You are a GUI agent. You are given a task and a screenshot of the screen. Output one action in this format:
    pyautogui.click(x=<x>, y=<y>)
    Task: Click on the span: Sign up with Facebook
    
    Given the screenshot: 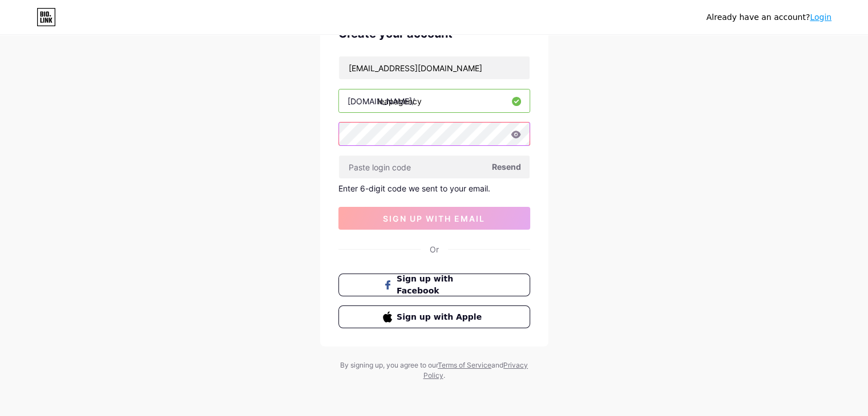 What is the action you would take?
    pyautogui.click(x=441, y=285)
    